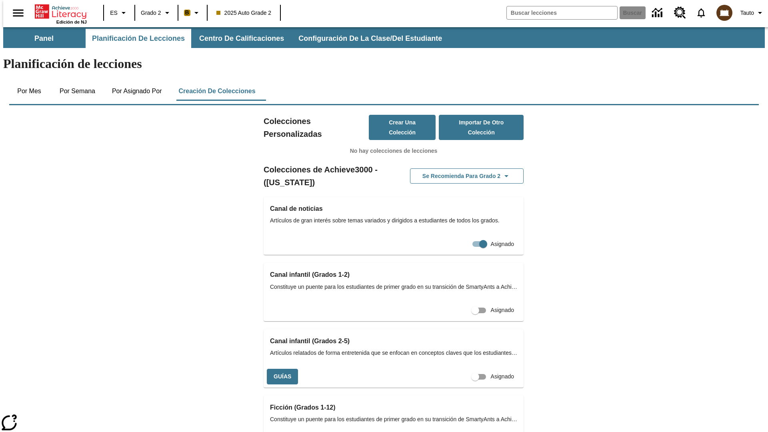  What do you see at coordinates (61, 12) in the screenshot?
I see `a: Portada` at bounding box center [61, 12].